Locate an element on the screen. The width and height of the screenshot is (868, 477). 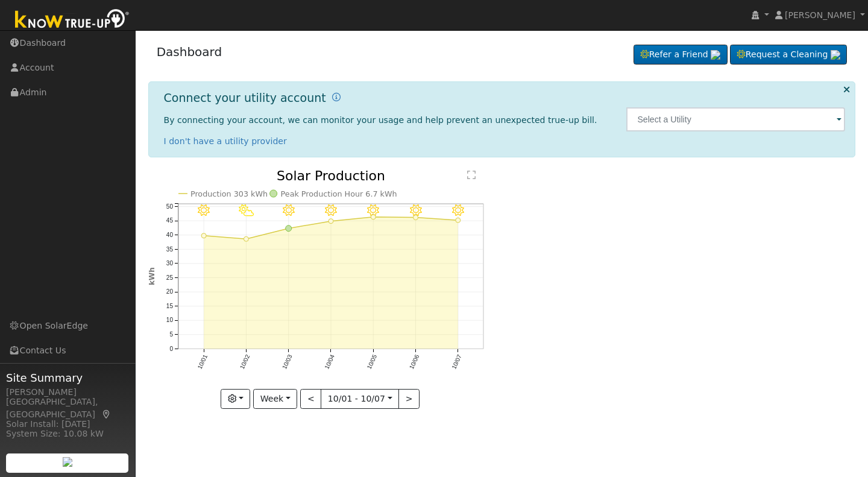
input: Select a Utility is located at coordinates (735, 119).